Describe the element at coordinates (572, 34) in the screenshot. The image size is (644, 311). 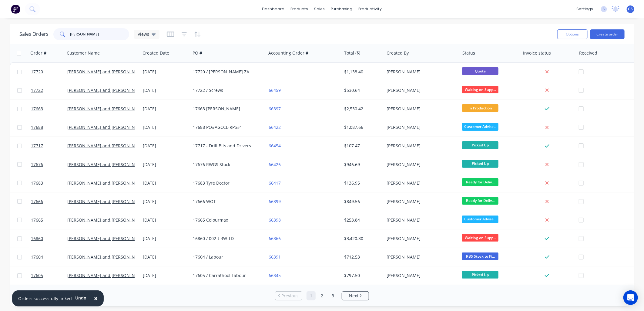
I see `button: Options` at that location.